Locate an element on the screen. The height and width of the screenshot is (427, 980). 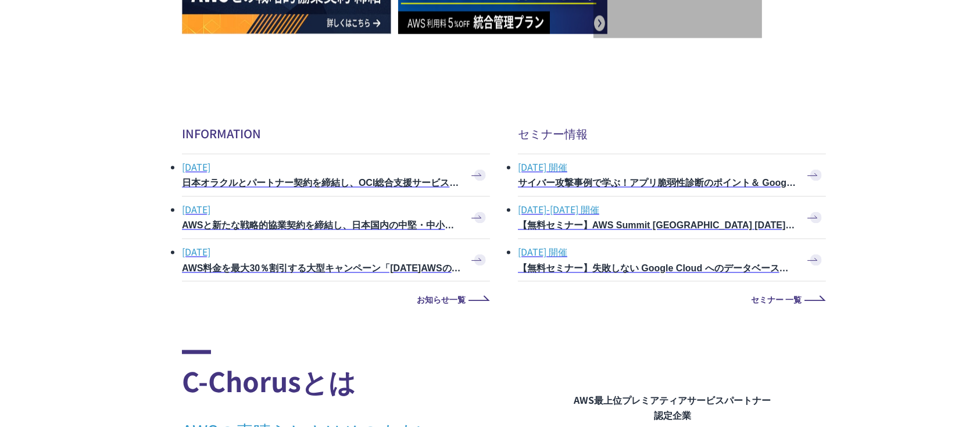
h3: AWSと新たな戦略的協業契約を締結し、日本国内の中堅・中小企業でのAWS活用を加速 is located at coordinates (321, 225).